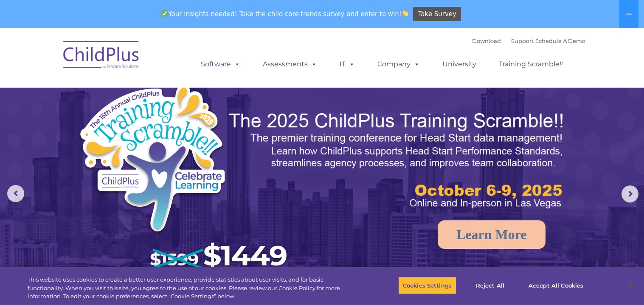 This screenshot has height=305, width=644. Describe the element at coordinates (285, 14) in the screenshot. I see `span: Your insights needed! Take the child care trends survey and enter to win!` at that location.